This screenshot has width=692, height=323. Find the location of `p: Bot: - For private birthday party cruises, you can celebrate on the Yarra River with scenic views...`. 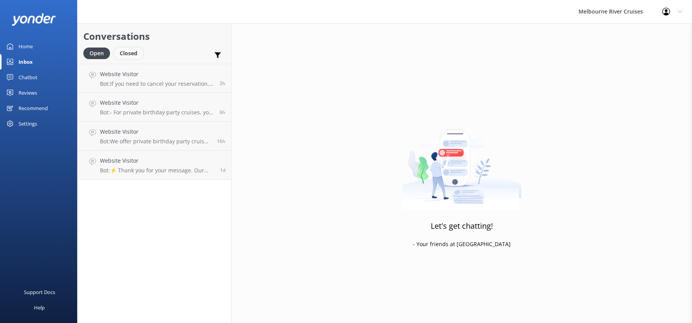

p: Bot: - For private birthday party cruises, you can celebrate on the Yarra River with scenic views... is located at coordinates (157, 112).